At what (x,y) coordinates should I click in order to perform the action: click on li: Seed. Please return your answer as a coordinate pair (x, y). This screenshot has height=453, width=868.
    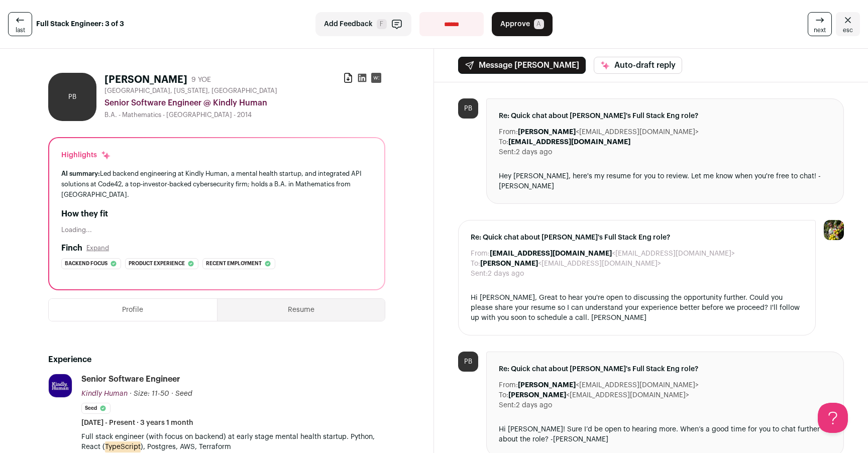
    Looking at the image, I should click on (96, 408).